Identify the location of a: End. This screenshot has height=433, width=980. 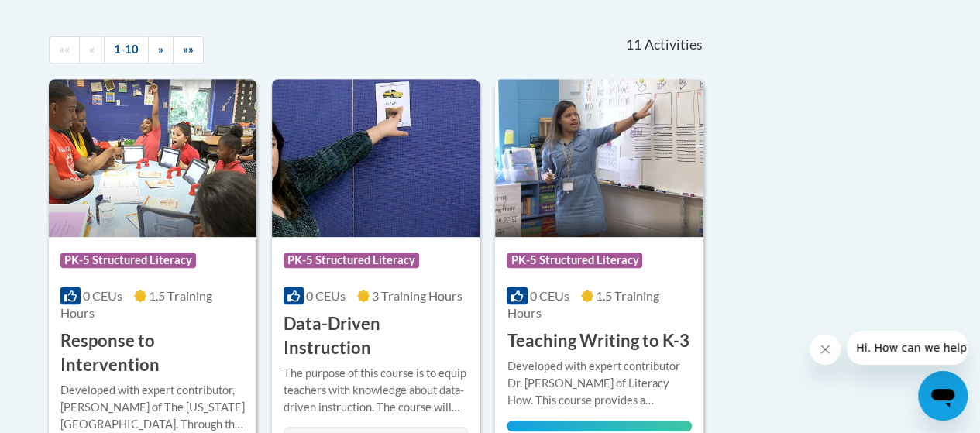
(188, 50).